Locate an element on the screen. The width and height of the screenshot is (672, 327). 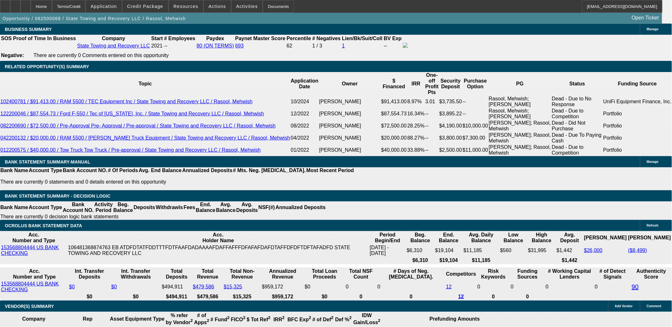
th: Authenticity Score is located at coordinates (651, 274).